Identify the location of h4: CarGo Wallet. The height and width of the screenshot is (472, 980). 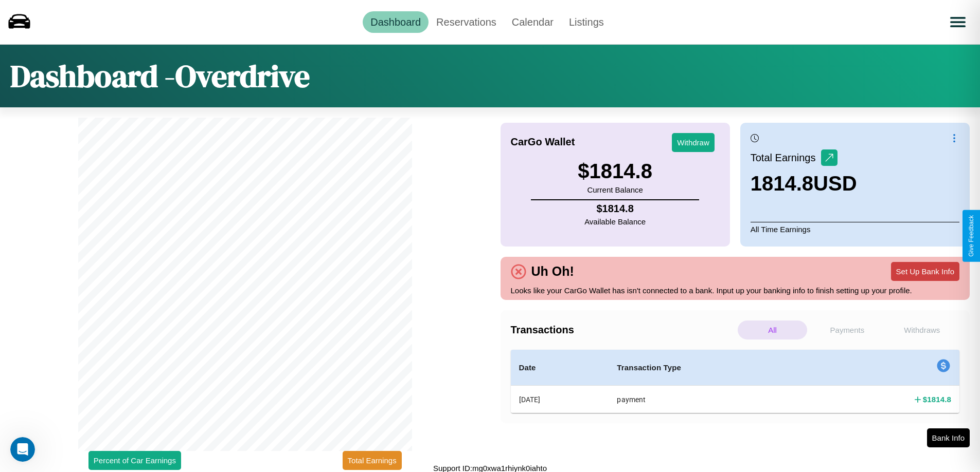
(542, 142).